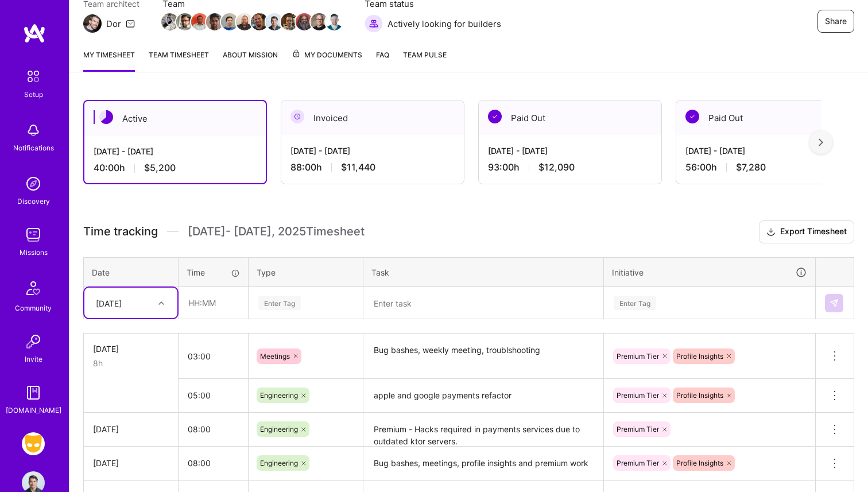  I want to click on img: Active, so click(106, 117).